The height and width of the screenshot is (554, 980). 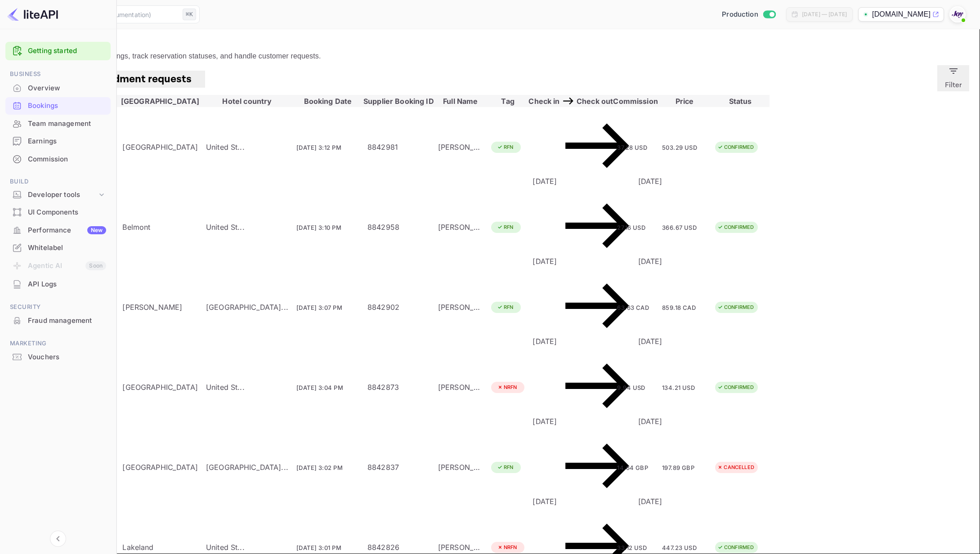 I want to click on div: Fraud management, so click(x=67, y=321).